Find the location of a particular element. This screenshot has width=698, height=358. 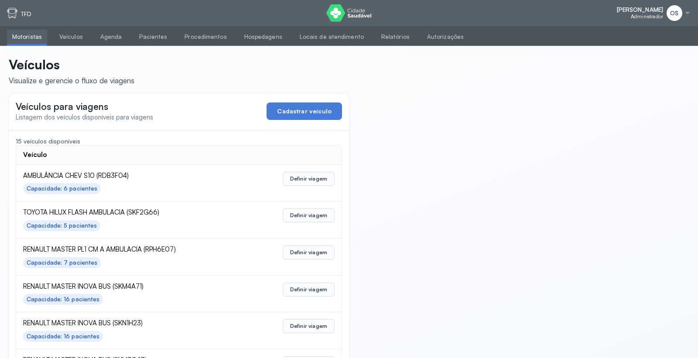

a: Procedimentos is located at coordinates (206, 37).